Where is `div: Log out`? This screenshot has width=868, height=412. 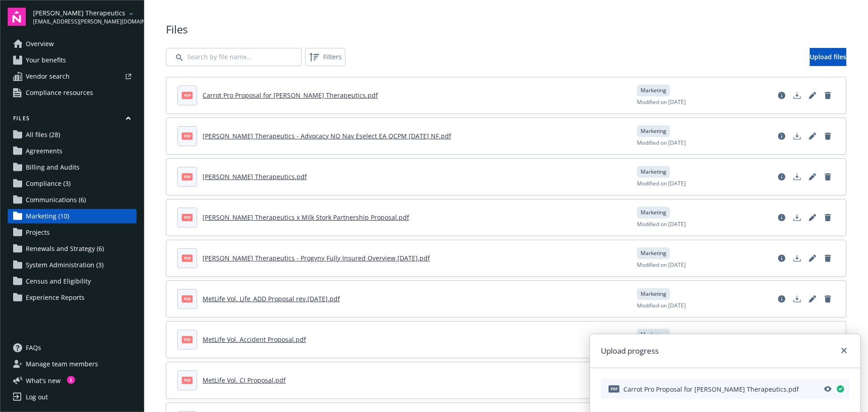
div: Log out is located at coordinates (36, 397).